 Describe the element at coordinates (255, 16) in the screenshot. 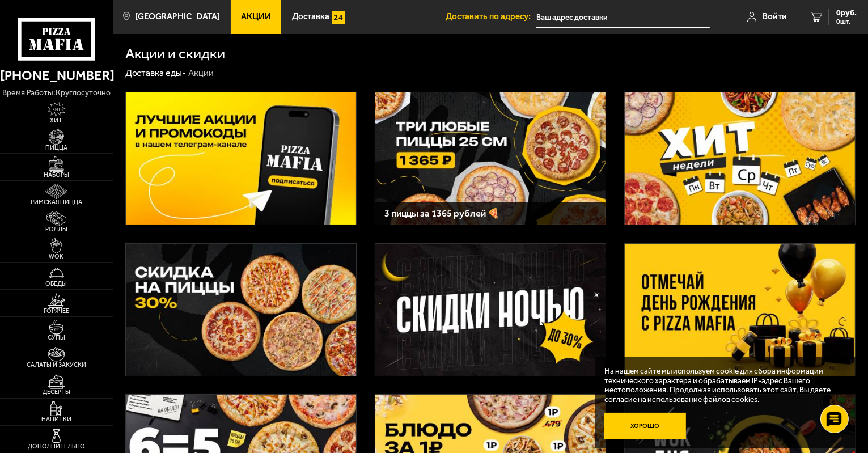

I see `span: Акции` at that location.